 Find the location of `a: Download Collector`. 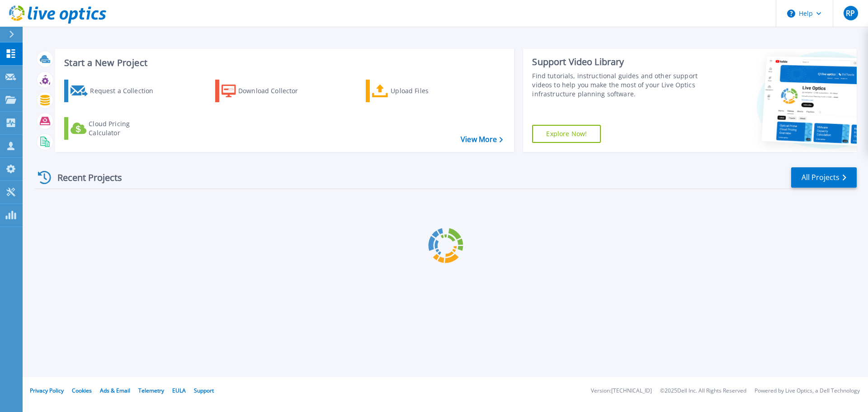

a: Download Collector is located at coordinates (266, 91).